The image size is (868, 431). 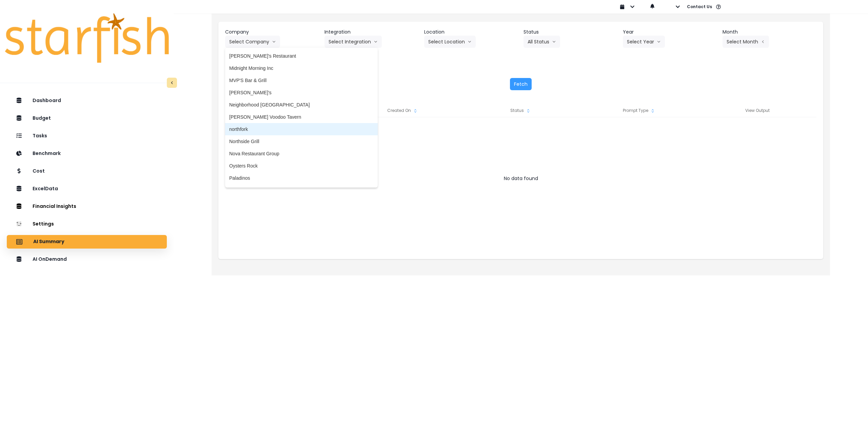 What do you see at coordinates (670, 32) in the screenshot?
I see `header: Year` at bounding box center [670, 32].